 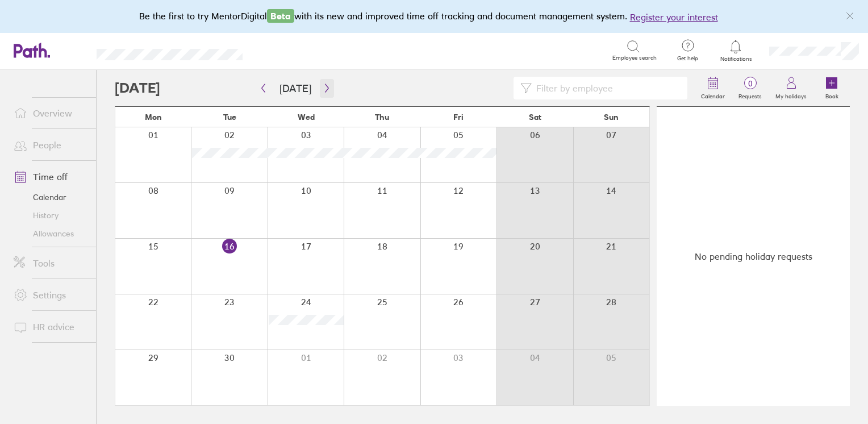 I want to click on span: Sun, so click(x=611, y=117).